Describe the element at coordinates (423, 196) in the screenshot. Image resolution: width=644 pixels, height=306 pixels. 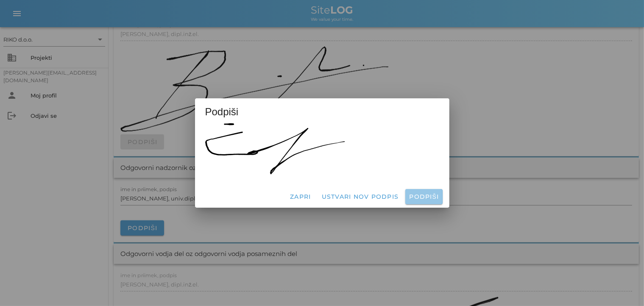
I see `button: Podpiši` at that location.